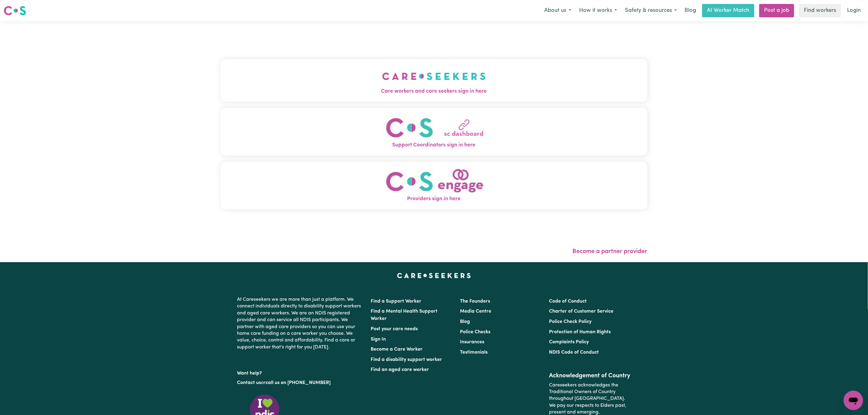 The width and height of the screenshot is (868, 415). I want to click on a: AI Worker Match, so click(728, 11).